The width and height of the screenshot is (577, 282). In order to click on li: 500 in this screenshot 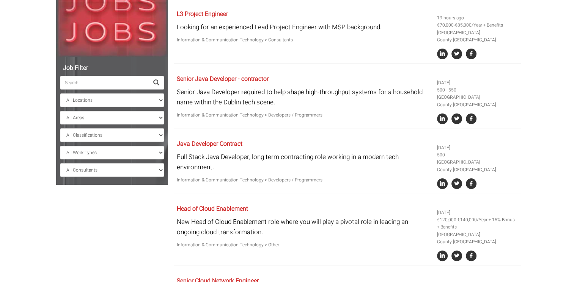, I will do `click(478, 155)`.